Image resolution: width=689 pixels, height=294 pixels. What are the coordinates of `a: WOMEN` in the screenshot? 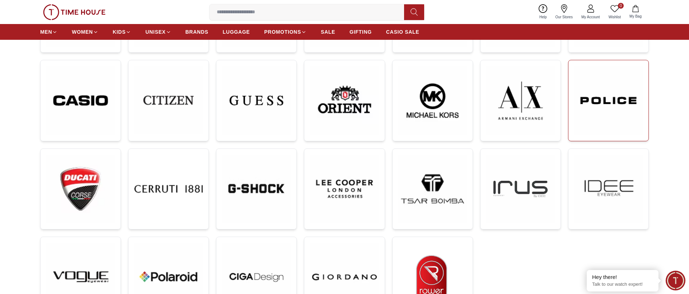 It's located at (85, 32).